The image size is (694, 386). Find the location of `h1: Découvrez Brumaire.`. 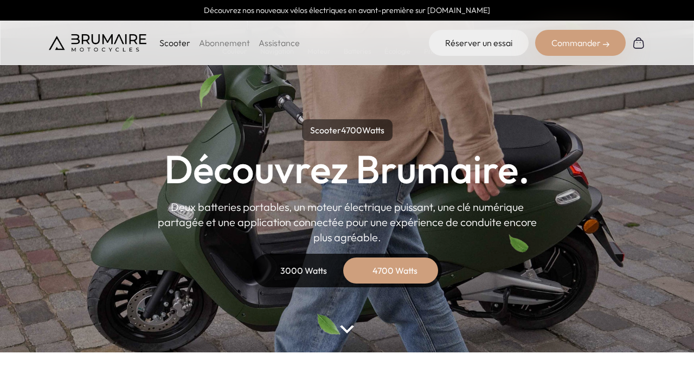

h1: Découvrez Brumaire. is located at coordinates (347, 169).